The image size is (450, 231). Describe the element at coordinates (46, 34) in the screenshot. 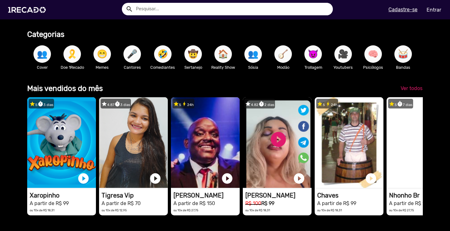

I see `b: Categorias` at that location.